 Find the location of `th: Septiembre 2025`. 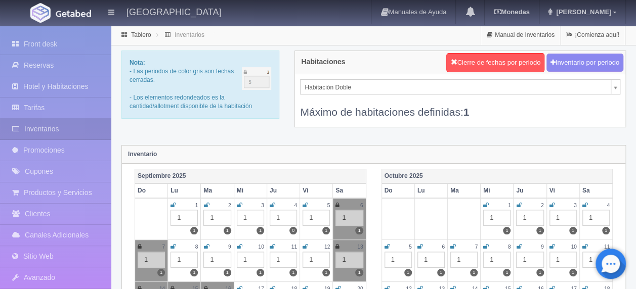

th: Septiembre 2025 is located at coordinates (250, 176).